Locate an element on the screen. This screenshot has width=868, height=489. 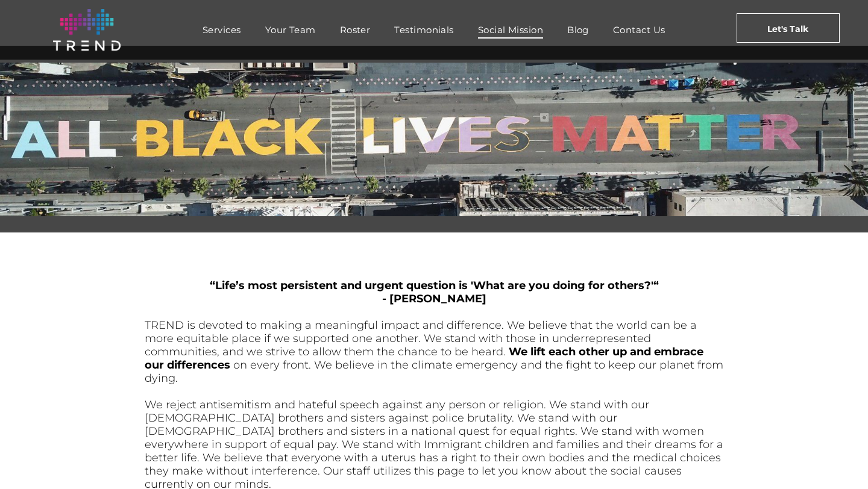
a: Social Mission is located at coordinates (511, 30).